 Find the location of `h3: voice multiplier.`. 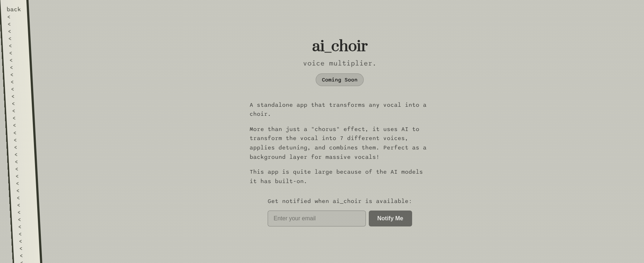

h3: voice multiplier. is located at coordinates (340, 64).